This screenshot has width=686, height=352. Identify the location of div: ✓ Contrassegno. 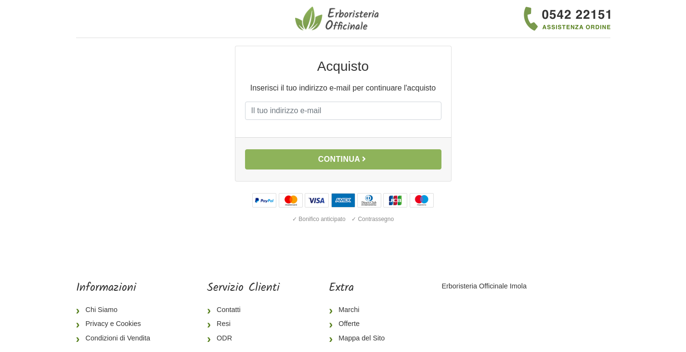
(373, 219).